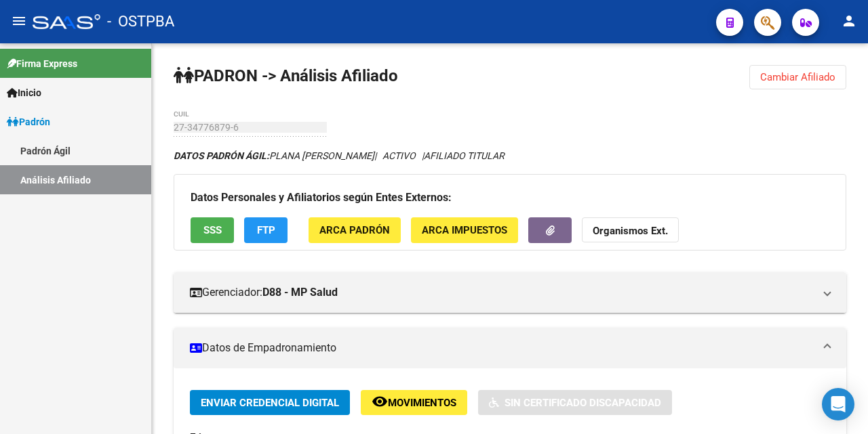 The image size is (868, 434). Describe the element at coordinates (221, 156) in the screenshot. I see `strong: DATOS PADRÓN ÁGIL:` at that location.